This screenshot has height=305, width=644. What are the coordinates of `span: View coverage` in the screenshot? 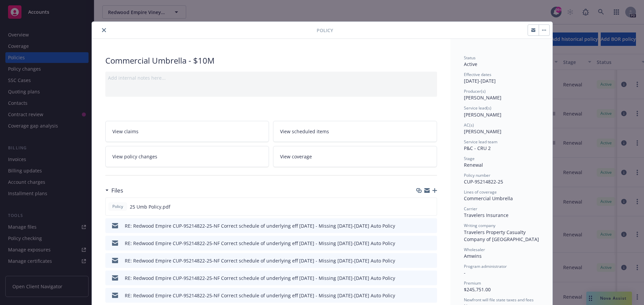 It's located at (296, 156).